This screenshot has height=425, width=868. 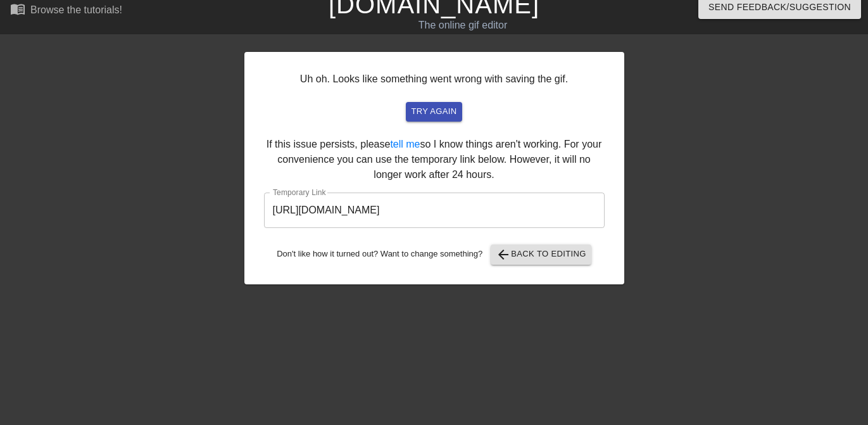 I want to click on div: Uh oh. Looks like something went wrong with saving the gif. If this issue persists, please so I k..., so click(x=434, y=168).